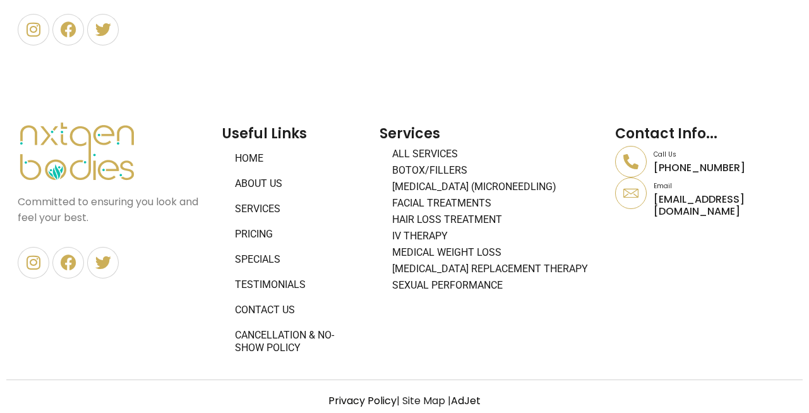 The width and height of the screenshot is (809, 413). What do you see at coordinates (294, 342) in the screenshot?
I see `a: Cancellation & No-Show Policy` at bounding box center [294, 342].